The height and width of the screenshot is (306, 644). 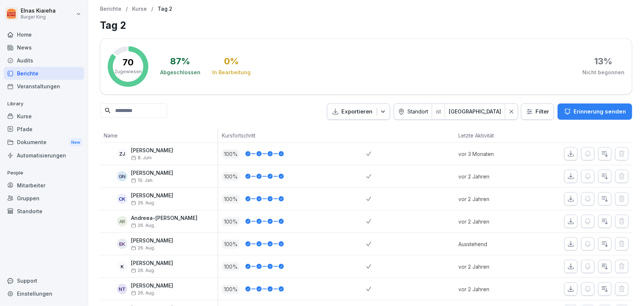 What do you see at coordinates (44, 211) in the screenshot?
I see `div: Standorte` at bounding box center [44, 211].